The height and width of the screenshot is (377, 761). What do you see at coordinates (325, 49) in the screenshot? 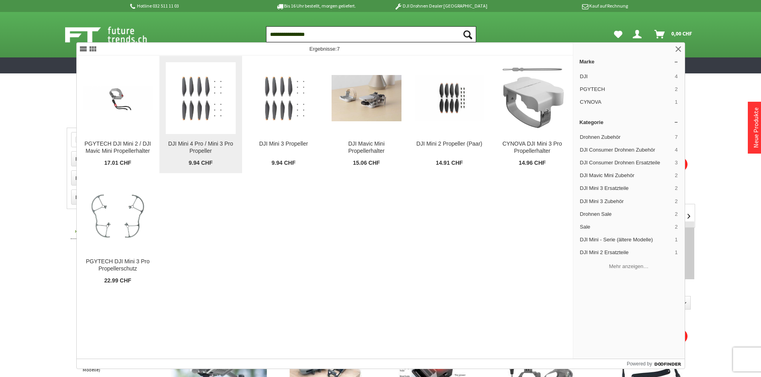
I see `span: Ergebnisse:` at bounding box center [325, 49].